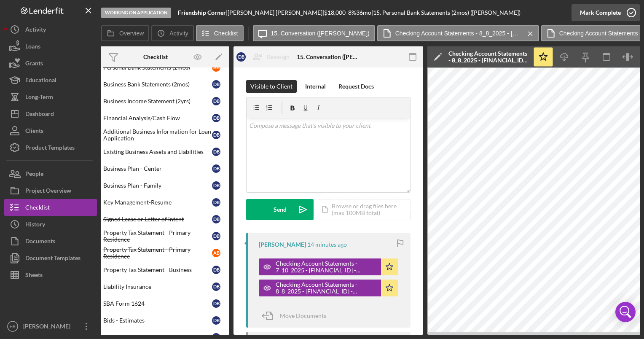 This screenshot has height=339, width=644. I want to click on a: Sheets, so click(51, 275).